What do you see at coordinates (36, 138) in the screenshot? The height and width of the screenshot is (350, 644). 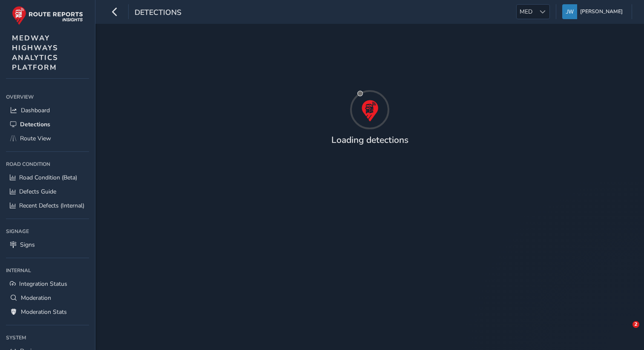 I see `span: Route View` at bounding box center [36, 138].